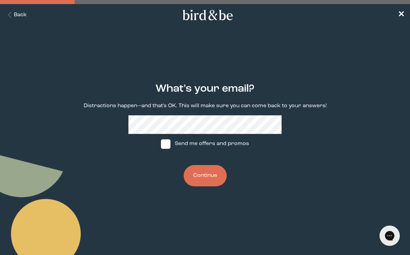 This screenshot has width=410, height=255. I want to click on p: Distractions happen—and that's OK. This will make sure you can come back to your answers!, so click(205, 106).